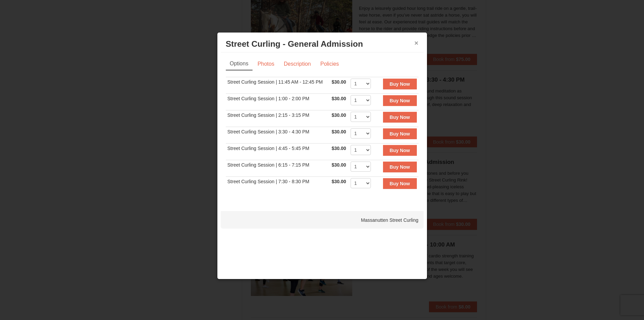 The width and height of the screenshot is (644, 320). I want to click on td: Street Curling Session | 6:15 - 7:15 PM, so click(278, 168).